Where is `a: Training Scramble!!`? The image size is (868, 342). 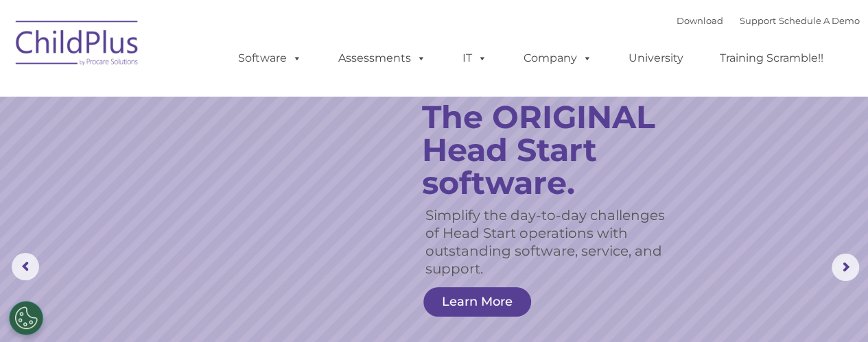 a: Training Scramble!! is located at coordinates (772, 58).